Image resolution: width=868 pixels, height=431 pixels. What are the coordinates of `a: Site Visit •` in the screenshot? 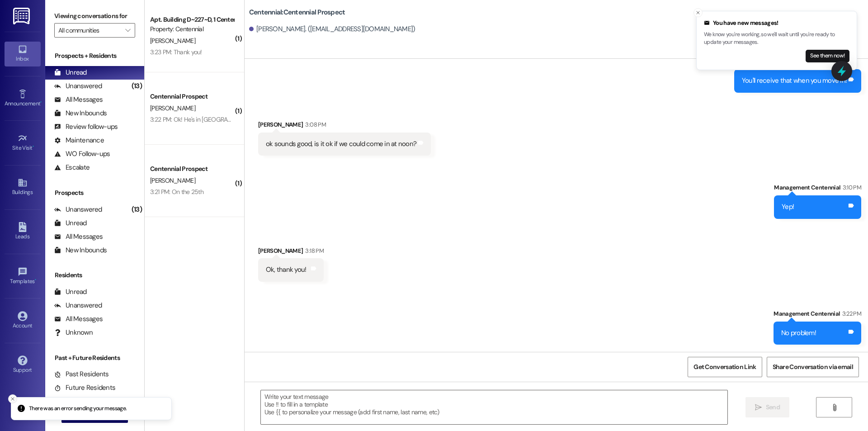 It's located at (23, 143).